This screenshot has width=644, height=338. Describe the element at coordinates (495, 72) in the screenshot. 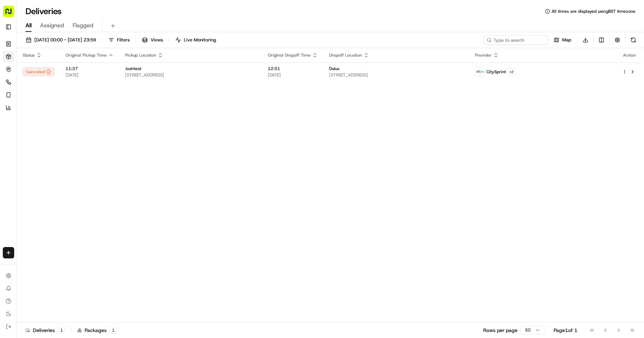

I see `span: CitySprint` at that location.